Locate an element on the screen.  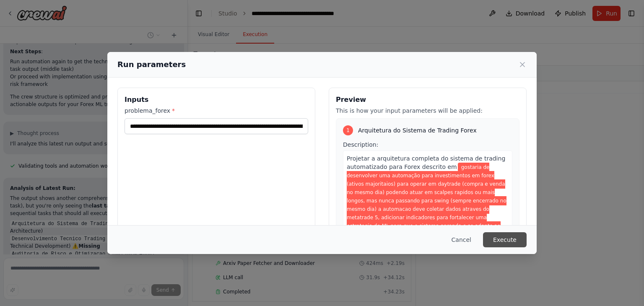
div: 1 is located at coordinates (348, 130).